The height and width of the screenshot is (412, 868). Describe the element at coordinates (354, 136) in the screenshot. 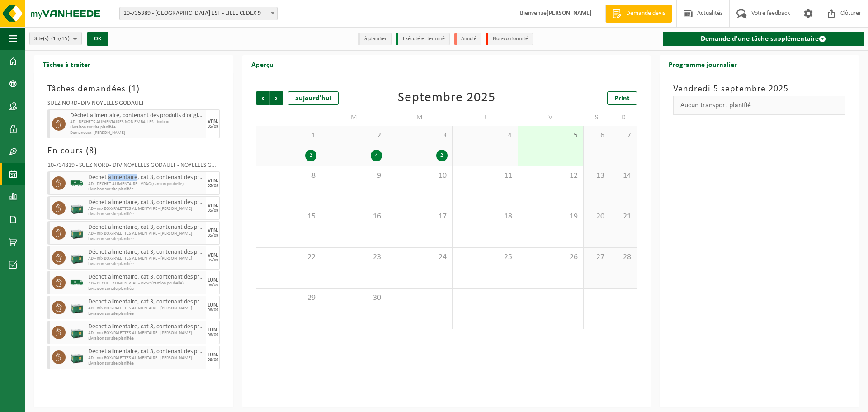

I see `span: 2` at that location.